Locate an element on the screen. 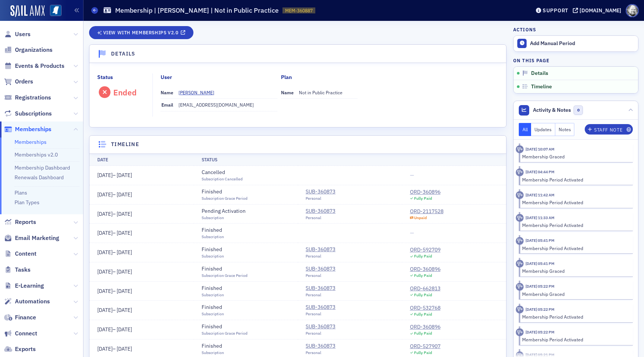 This screenshot has height=357, width=644. img: SailAMX is located at coordinates (28, 11).